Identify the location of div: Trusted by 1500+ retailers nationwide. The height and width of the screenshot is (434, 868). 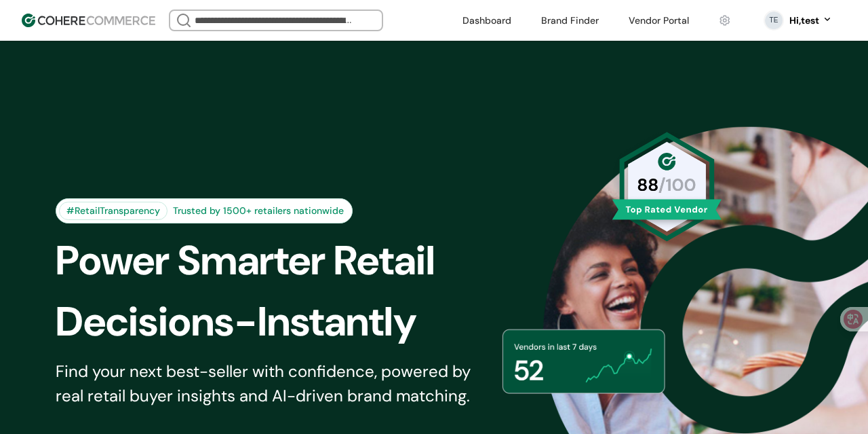
(258, 210).